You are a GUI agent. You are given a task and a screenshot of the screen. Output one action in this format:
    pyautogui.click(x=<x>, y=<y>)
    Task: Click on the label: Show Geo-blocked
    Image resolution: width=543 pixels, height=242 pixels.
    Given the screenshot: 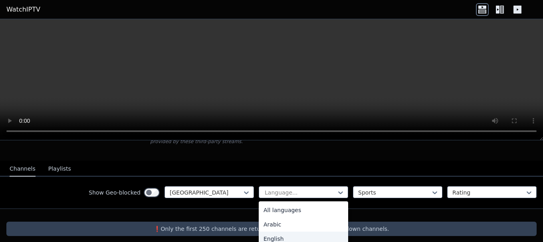 What is the action you would take?
    pyautogui.click(x=115, y=193)
    